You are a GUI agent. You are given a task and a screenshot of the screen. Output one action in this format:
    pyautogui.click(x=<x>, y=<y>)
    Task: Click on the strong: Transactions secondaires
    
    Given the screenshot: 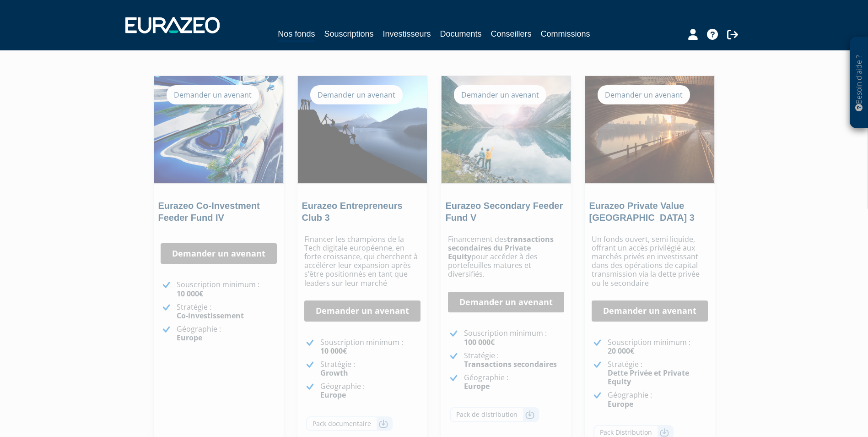 What is the action you would take?
    pyautogui.click(x=510, y=364)
    